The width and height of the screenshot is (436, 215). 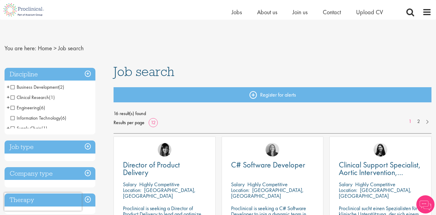 I want to click on div: Company type, so click(x=50, y=173).